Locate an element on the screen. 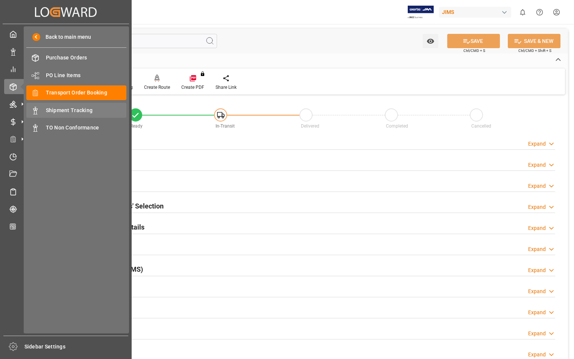  span: TO Non Conformance is located at coordinates (86, 128).